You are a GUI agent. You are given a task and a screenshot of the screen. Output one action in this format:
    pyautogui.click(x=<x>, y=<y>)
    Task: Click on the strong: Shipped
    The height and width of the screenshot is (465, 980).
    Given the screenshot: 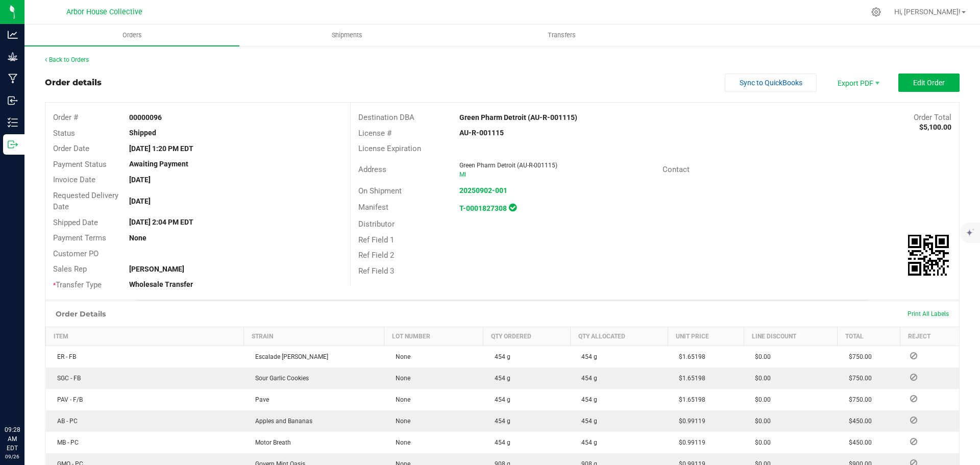 What is the action you would take?
    pyautogui.click(x=142, y=132)
    